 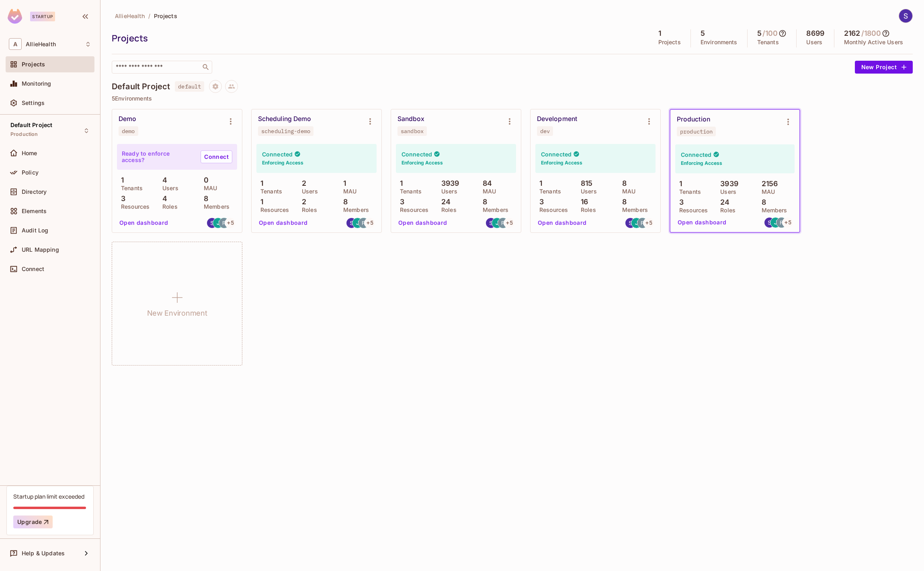 I want to click on span: Home, so click(x=29, y=153).